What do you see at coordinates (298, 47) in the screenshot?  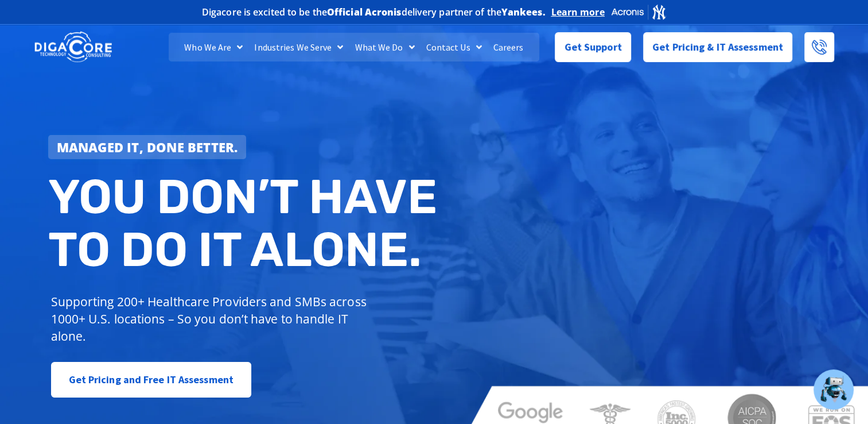 I see `a: Industries We Serve` at bounding box center [298, 47].